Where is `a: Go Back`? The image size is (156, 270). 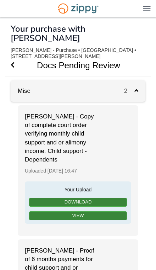 a: Go Back is located at coordinates (12, 65).